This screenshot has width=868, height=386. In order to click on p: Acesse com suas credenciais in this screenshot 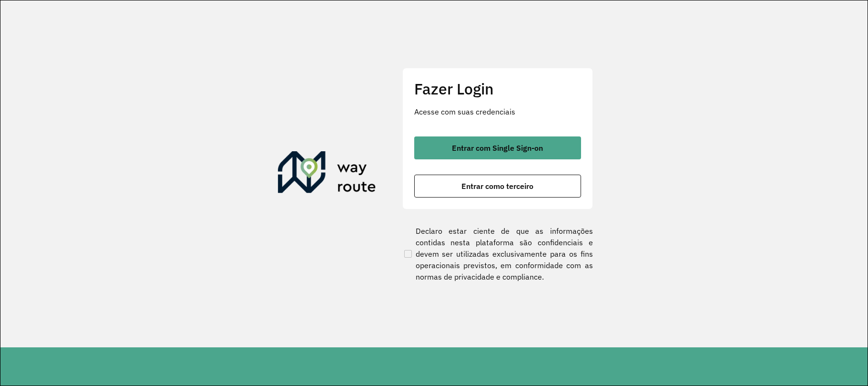, I will do `click(498, 112)`.